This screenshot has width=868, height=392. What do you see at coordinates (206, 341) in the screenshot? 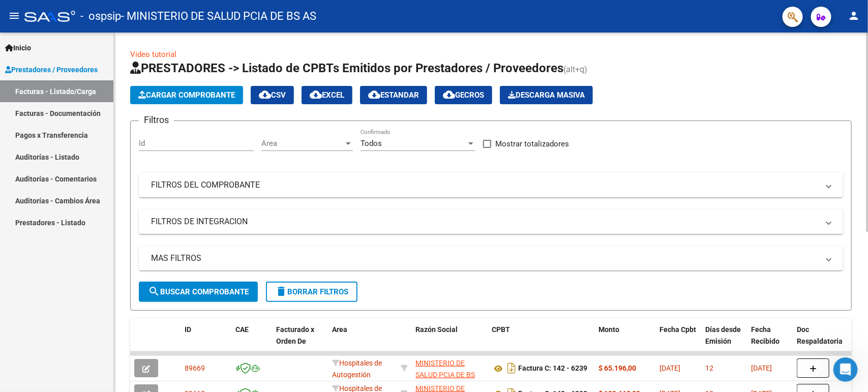
I see `datatable-header-cell: ID` at bounding box center [206, 341].